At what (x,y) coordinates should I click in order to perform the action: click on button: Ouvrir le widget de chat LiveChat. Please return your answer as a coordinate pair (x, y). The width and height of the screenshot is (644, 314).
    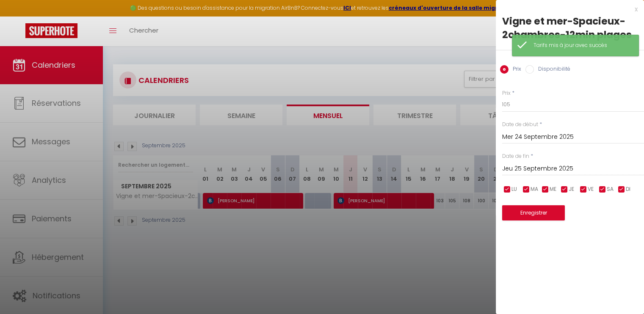
    Looking at the image, I should click on (20, 16).